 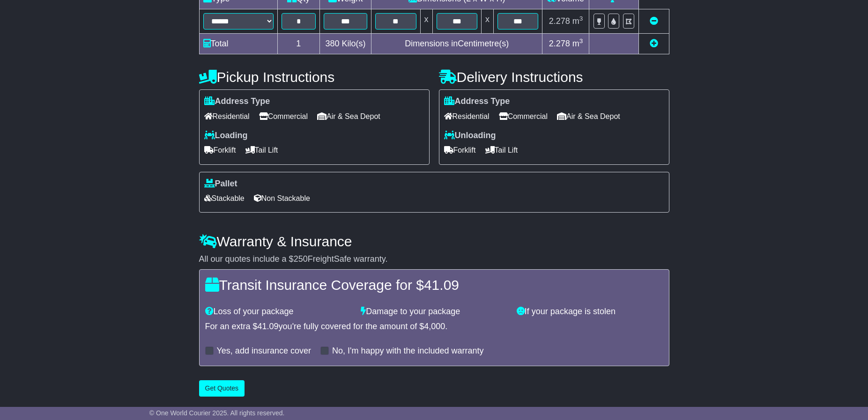 What do you see at coordinates (226, 136) in the screenshot?
I see `label: Loading` at bounding box center [226, 136].